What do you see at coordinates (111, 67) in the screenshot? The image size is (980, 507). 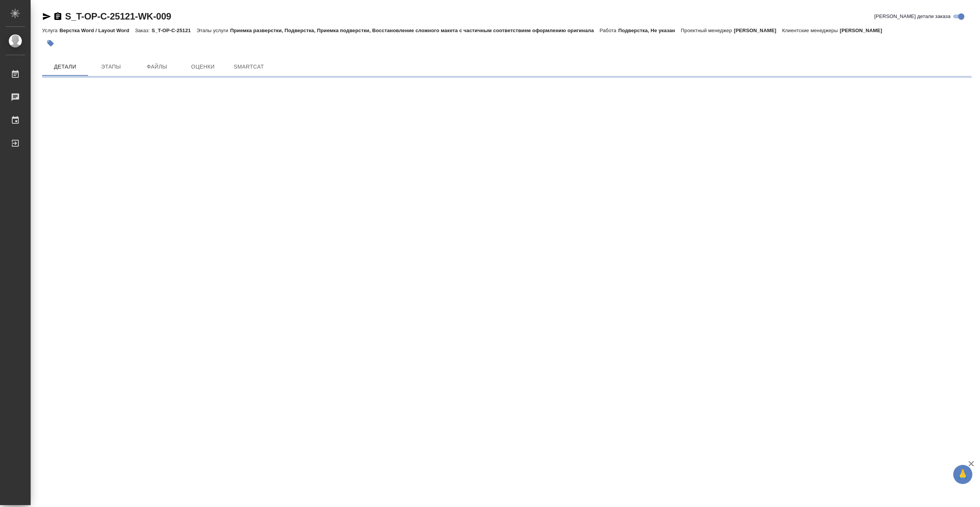 I see `span: Этапы` at bounding box center [111, 67].